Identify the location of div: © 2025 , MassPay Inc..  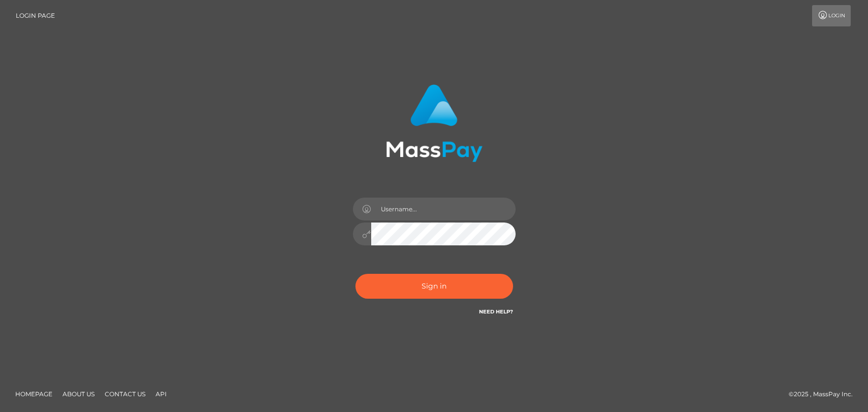
(824, 394).